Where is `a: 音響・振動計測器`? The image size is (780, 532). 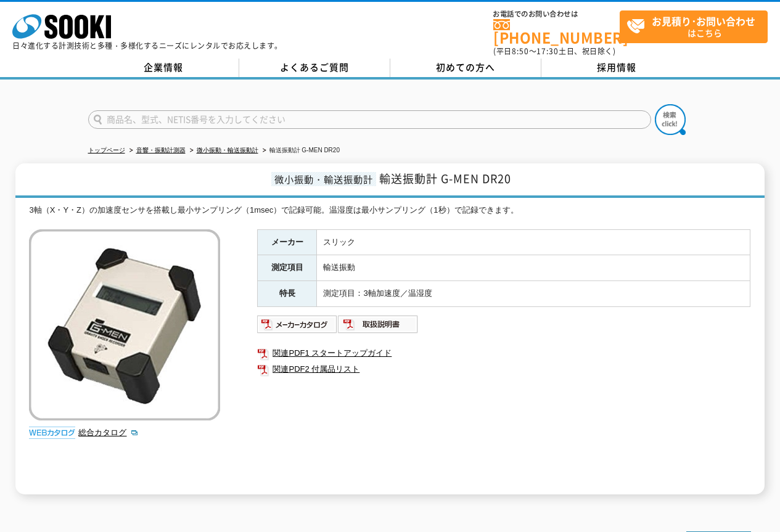
a: 音響・振動計測器 is located at coordinates (161, 150).